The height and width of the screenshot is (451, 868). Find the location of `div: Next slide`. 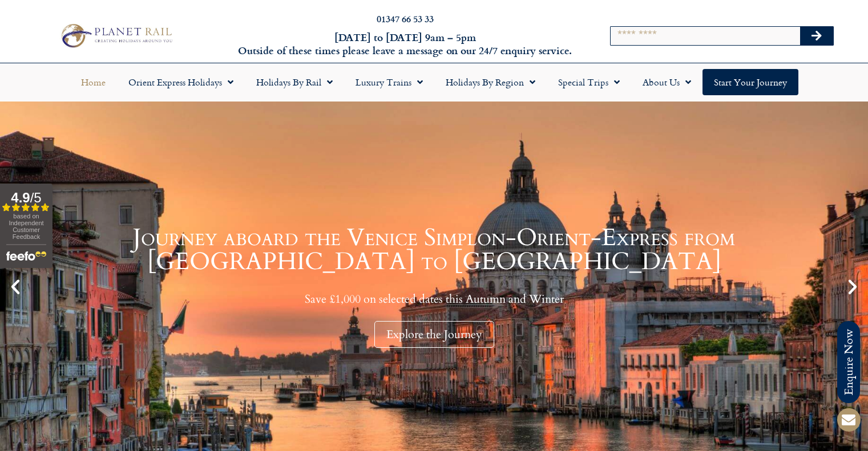

div: Next slide is located at coordinates (852, 287).